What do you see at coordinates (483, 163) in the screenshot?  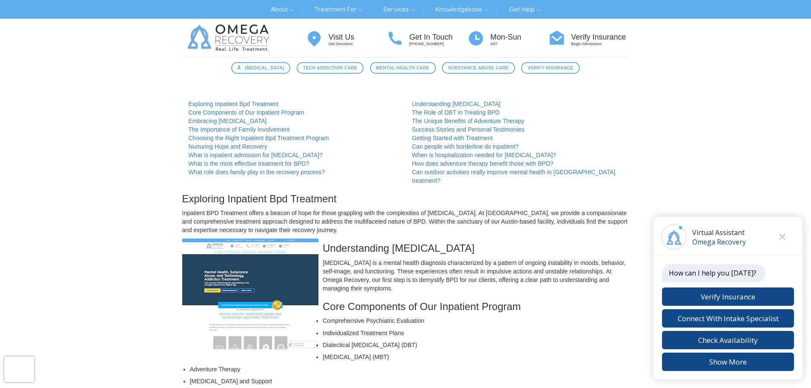 I see `a: How does adventure therapy benefit those with BPD?` at bounding box center [483, 163].